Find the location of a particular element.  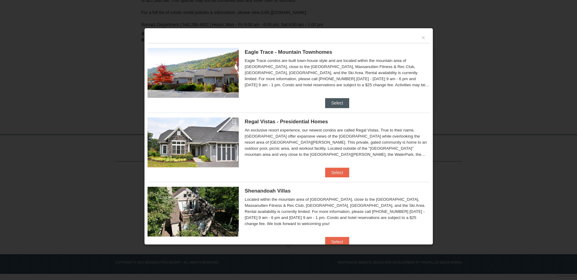

span: Eagle Trace - Mountain Townhomes is located at coordinates (289, 52).